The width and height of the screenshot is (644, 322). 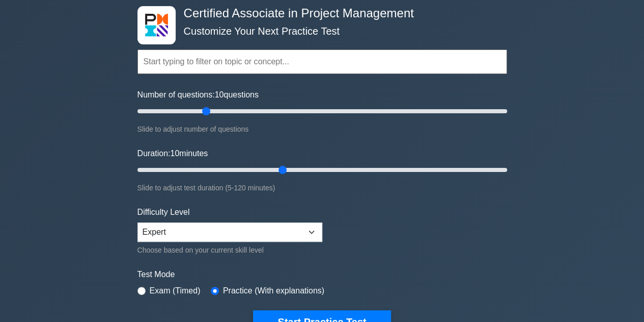 What do you see at coordinates (322, 275) in the screenshot?
I see `label: Test Mode` at bounding box center [322, 275].